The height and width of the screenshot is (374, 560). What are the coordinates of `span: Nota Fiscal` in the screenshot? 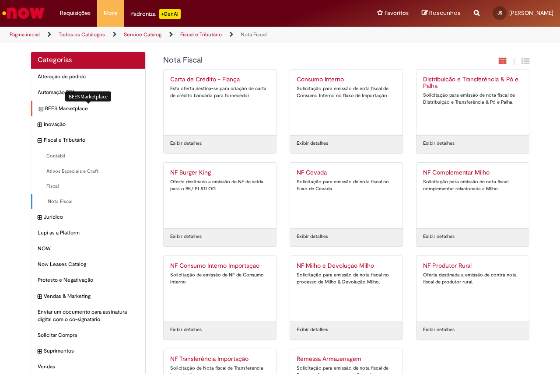 It's located at (89, 202).